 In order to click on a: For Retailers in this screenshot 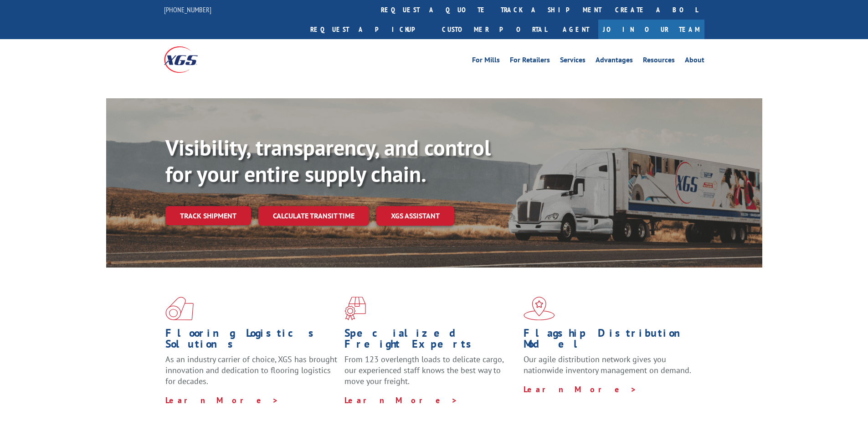, I will do `click(530, 61)`.